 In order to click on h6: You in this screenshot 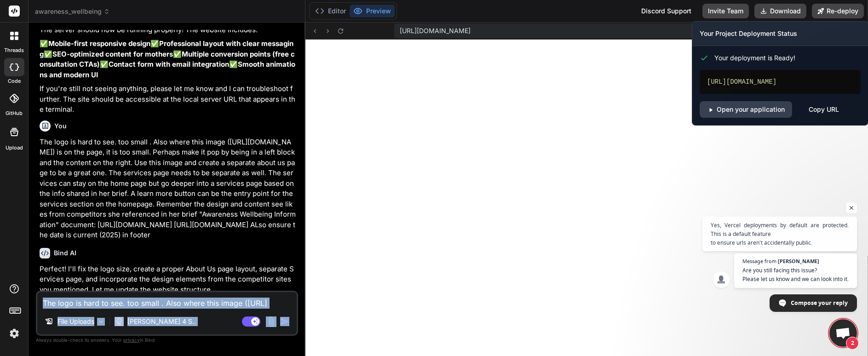, I will do `click(60, 126)`.